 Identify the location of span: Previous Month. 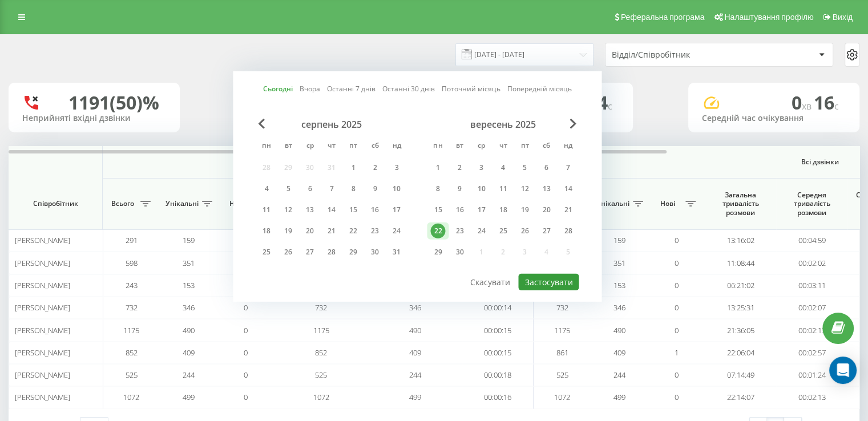
(261, 124).